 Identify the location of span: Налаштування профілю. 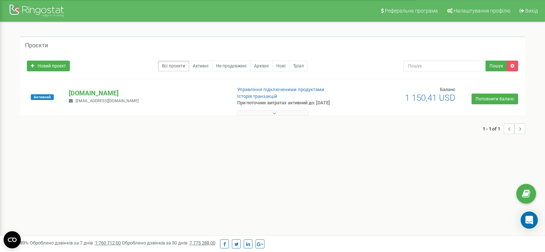
(482, 11).